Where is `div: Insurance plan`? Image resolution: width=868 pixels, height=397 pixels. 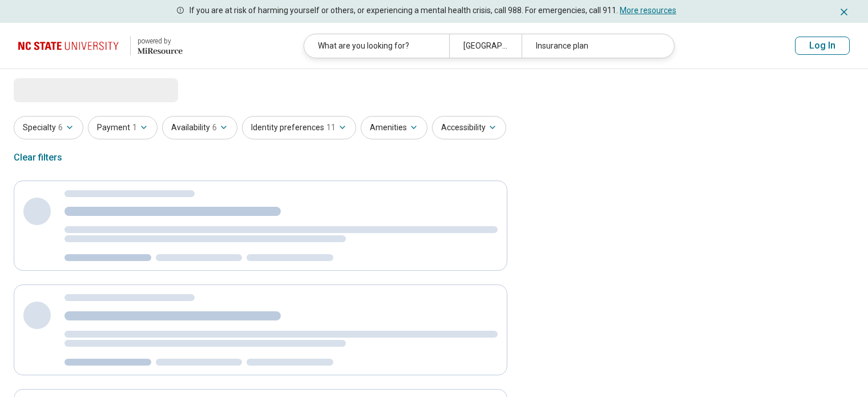 div: Insurance plan is located at coordinates (594, 45).